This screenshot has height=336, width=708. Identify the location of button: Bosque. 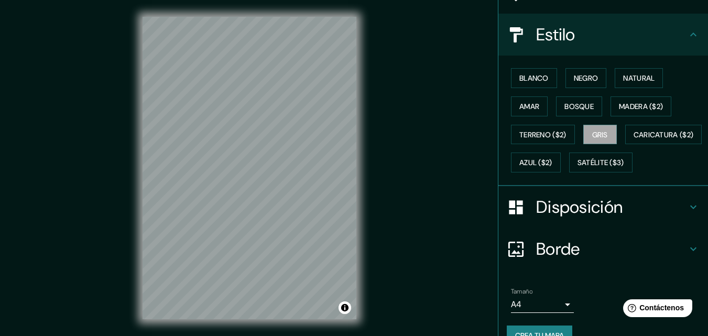
(579, 106).